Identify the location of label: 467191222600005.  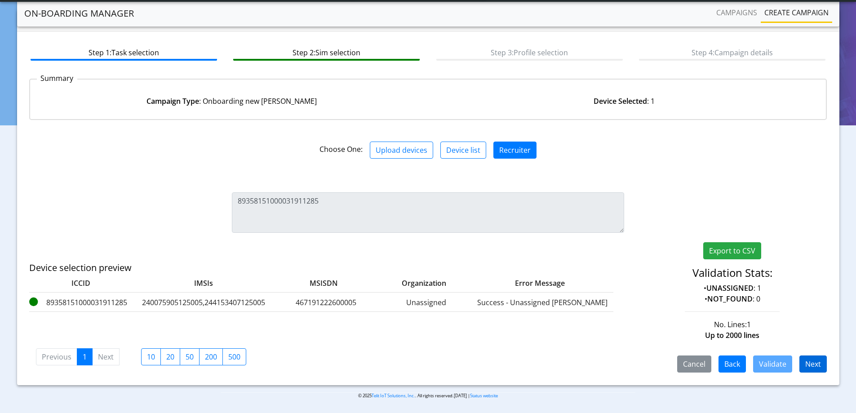
(326, 302).